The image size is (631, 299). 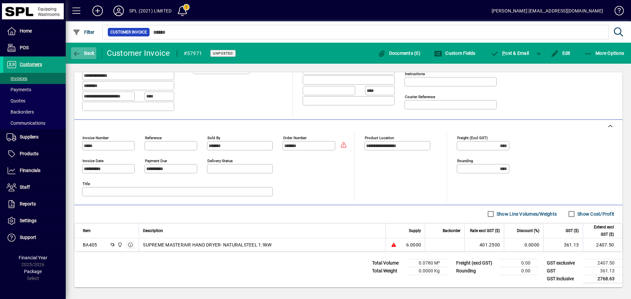 What do you see at coordinates (26, 123) in the screenshot?
I see `span: Communications` at bounding box center [26, 123].